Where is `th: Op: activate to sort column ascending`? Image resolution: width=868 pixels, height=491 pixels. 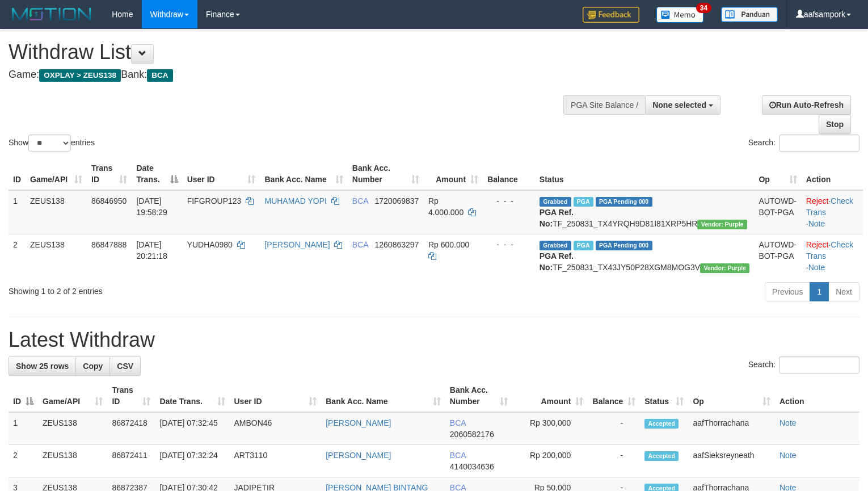 th: Op: activate to sort column ascending is located at coordinates (778, 174).